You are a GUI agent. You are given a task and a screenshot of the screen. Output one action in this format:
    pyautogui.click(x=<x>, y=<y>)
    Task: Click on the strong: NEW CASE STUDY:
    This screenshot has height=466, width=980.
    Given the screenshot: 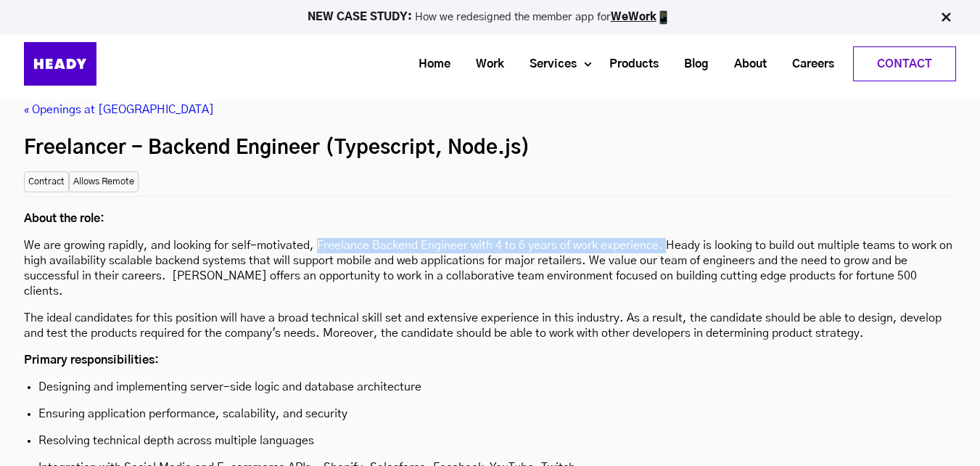 What is the action you would take?
    pyautogui.click(x=361, y=17)
    